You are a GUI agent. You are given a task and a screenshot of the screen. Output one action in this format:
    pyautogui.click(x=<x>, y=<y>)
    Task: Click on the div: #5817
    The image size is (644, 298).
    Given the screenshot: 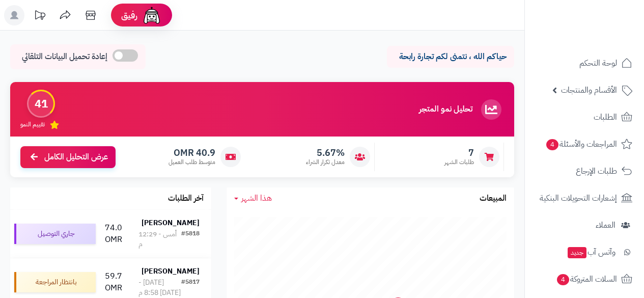 What is the action you would take?
    pyautogui.click(x=190, y=288)
    